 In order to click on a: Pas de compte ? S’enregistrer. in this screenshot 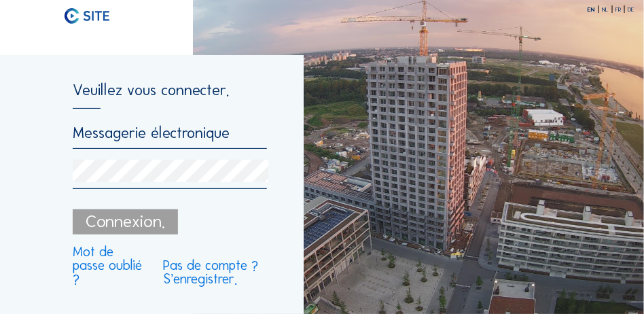, I will do `click(214, 273)`.